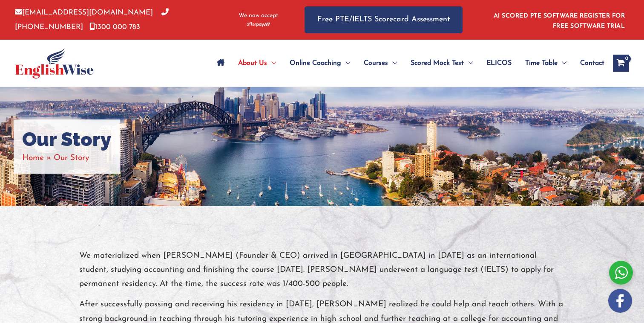 The height and width of the screenshot is (323, 644). What do you see at coordinates (114, 27) in the screenshot?
I see `a: 1300 000 783` at bounding box center [114, 27].